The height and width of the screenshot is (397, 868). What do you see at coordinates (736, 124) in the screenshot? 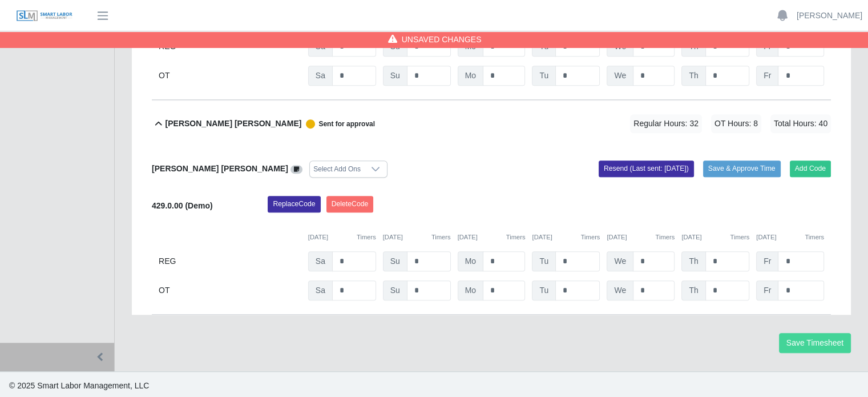
I see `span: OT Hours: 8` at bounding box center [736, 124].